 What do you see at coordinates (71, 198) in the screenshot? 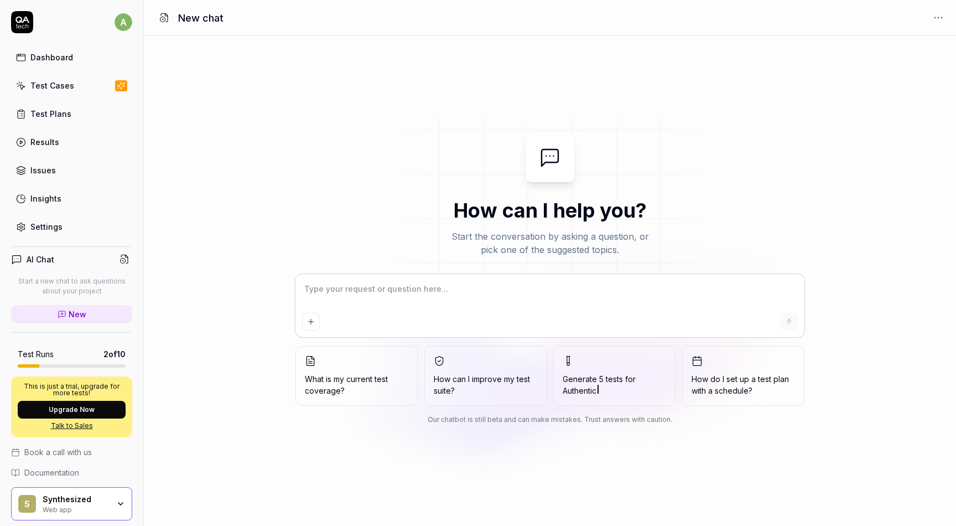
I see `a: Insights` at bounding box center [71, 198].